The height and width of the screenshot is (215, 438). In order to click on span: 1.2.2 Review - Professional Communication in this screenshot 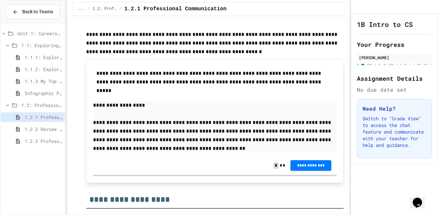, I will do `click(43, 129)`.